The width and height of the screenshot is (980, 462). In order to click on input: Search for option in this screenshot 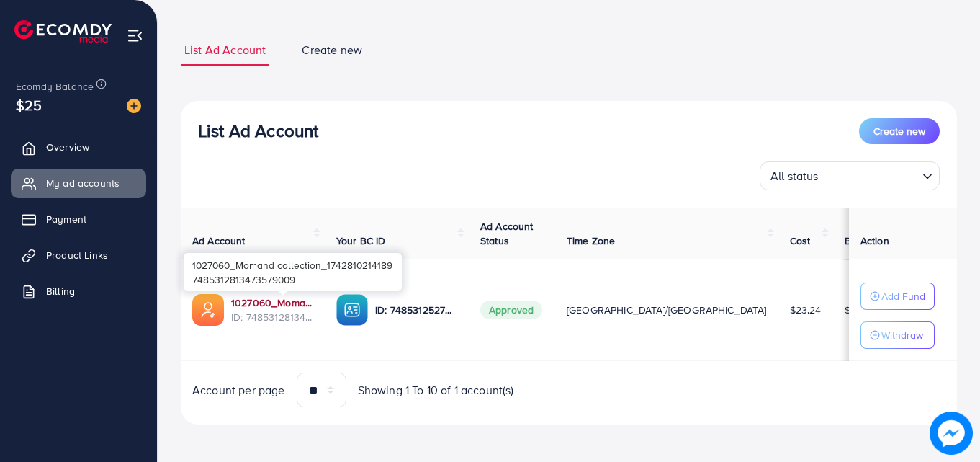, I will do `click(870, 175)`.